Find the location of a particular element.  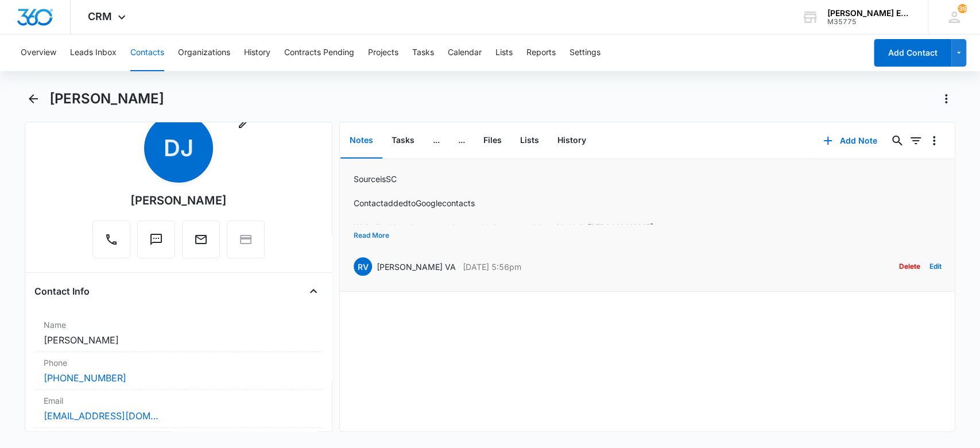

button: Close is located at coordinates (313, 291).